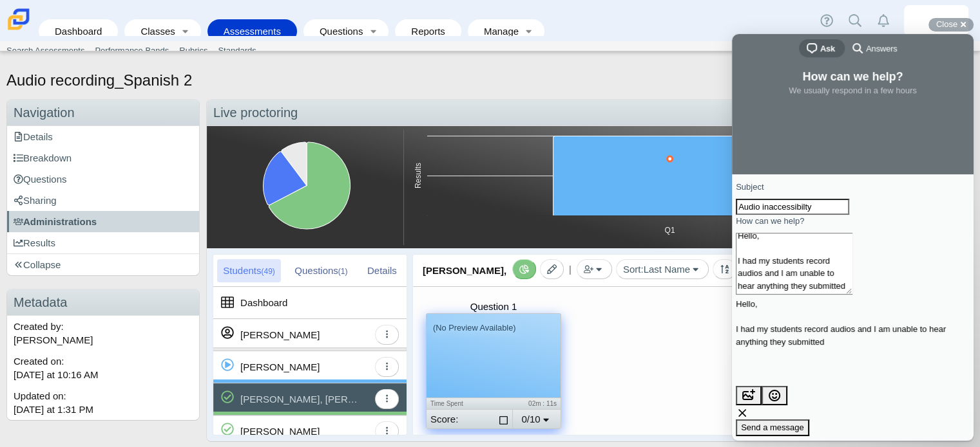  I want to click on time: Sep 19, 2025 at 10:16 AM, so click(55, 375).